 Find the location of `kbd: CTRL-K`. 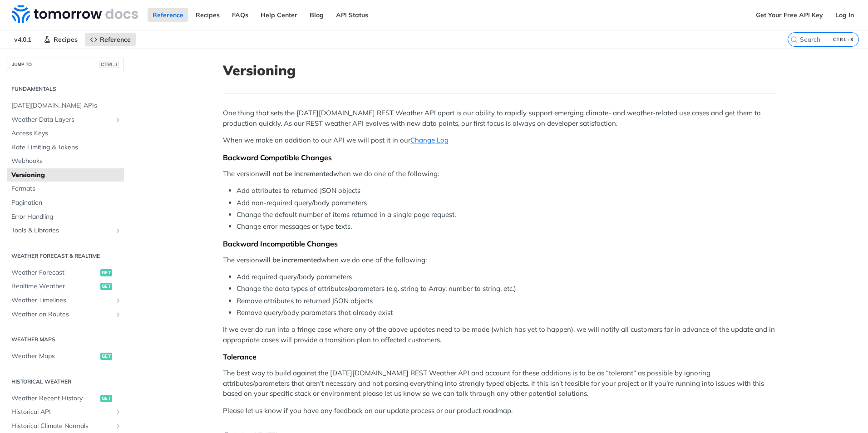

kbd: CTRL-K is located at coordinates (843, 40).